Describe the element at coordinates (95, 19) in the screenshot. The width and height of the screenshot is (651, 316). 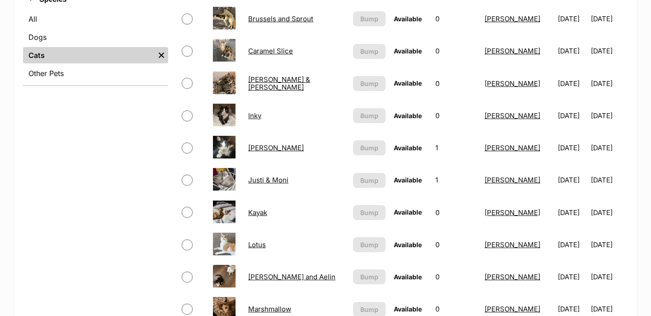
I see `a: All` at that location.